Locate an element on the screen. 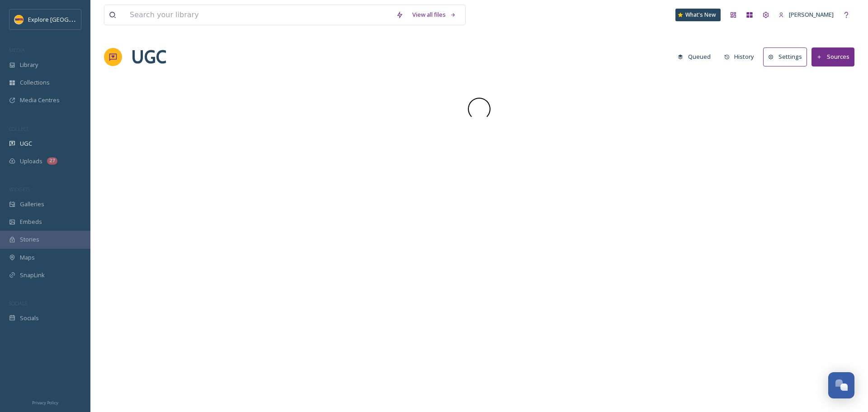 The image size is (868, 412). a: Queued is located at coordinates (696, 57).